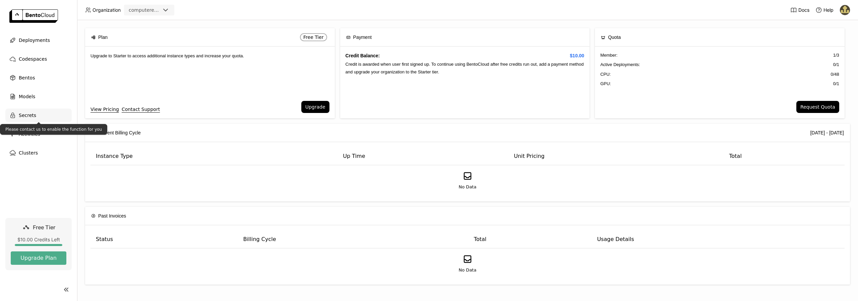  I want to click on a: Contact Support, so click(141, 109).